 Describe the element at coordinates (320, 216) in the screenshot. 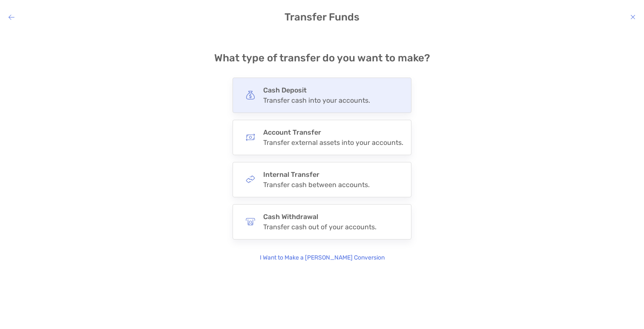

I see `h4: Cash Withdrawal` at that location.